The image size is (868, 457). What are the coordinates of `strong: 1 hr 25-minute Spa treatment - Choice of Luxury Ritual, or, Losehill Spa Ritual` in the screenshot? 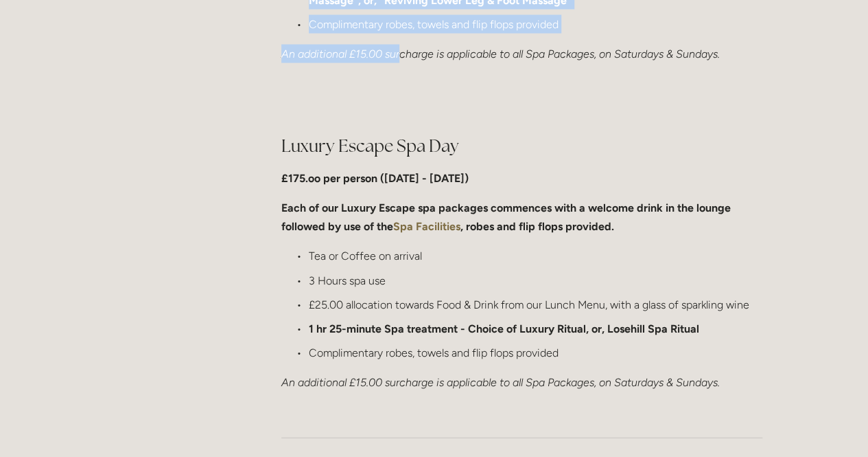 It's located at (504, 328).